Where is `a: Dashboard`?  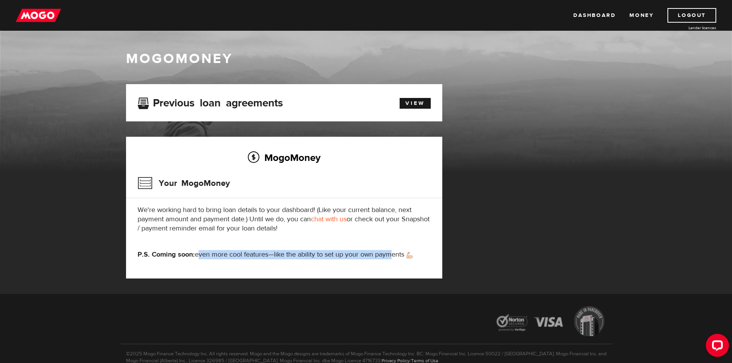
a: Dashboard is located at coordinates (594, 15).